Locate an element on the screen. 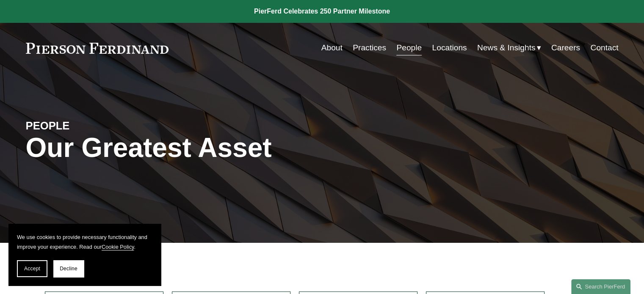 The height and width of the screenshot is (294, 644). h1: Our Greatest Asset is located at coordinates (223, 148).